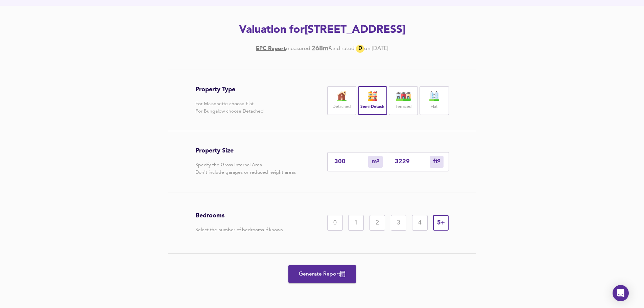  I want to click on span: Generate Report, so click(322, 274).